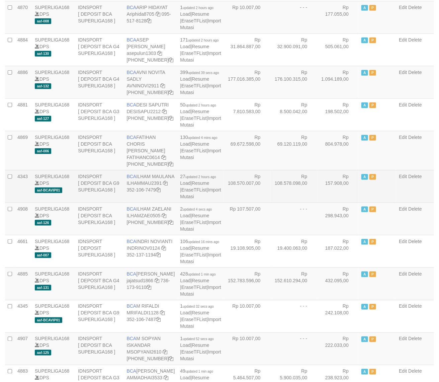 Image resolution: width=439 pixels, height=382 pixels. Describe the element at coordinates (151, 186) in the screenshot. I see `td: ILHAM MAULANA 352-106-7479` at that location.